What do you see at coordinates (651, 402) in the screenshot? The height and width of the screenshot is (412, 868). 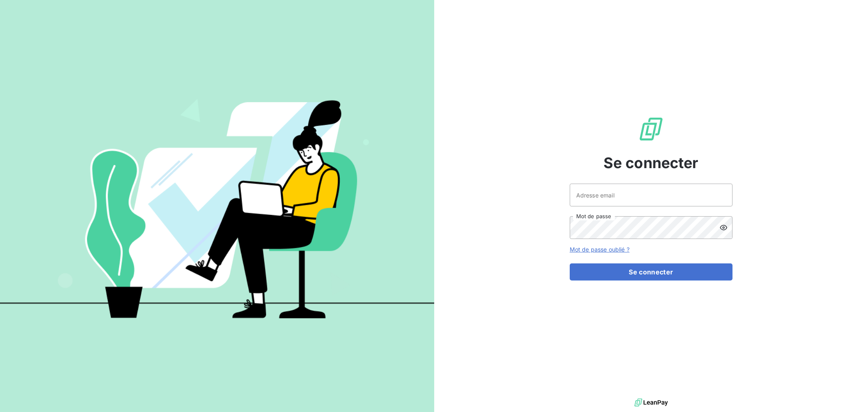 I see `img: logo` at bounding box center [651, 402].